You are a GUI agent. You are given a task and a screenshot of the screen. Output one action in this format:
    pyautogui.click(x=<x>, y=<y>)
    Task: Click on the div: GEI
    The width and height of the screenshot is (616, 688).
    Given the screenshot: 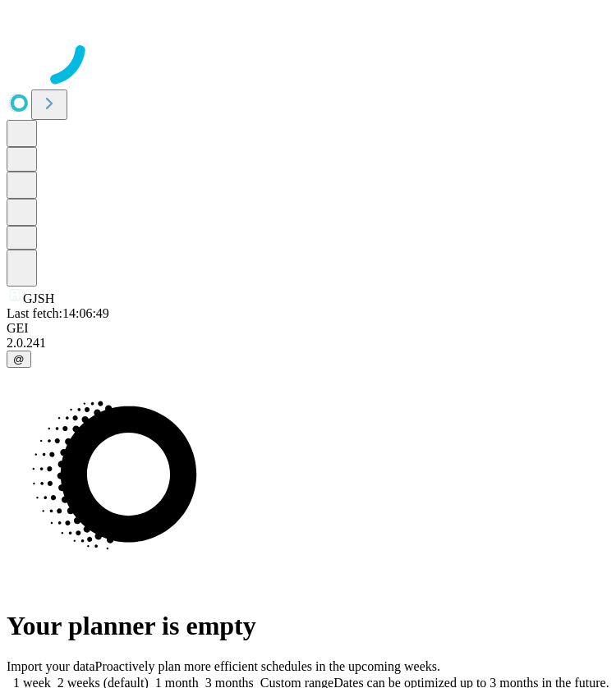 What is the action you would take?
    pyautogui.click(x=308, y=328)
    